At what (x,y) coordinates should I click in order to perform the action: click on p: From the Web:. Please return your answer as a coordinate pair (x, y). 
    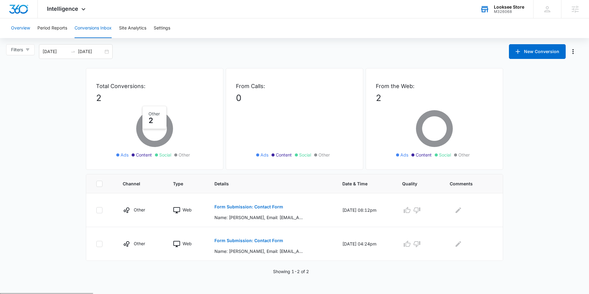
    Looking at the image, I should click on (434, 86).